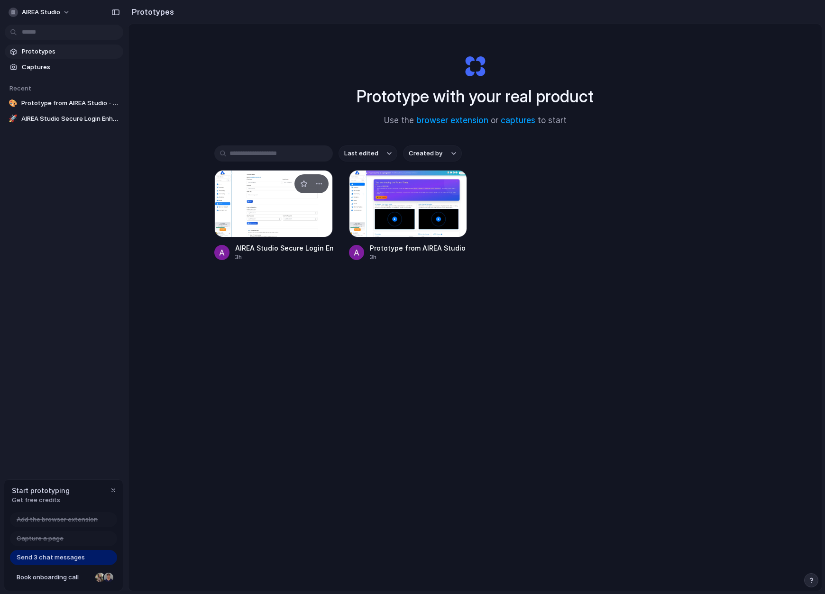  What do you see at coordinates (64, 103) in the screenshot?
I see `a: 🎨Prototype from AIREA Studio - Shaping the Future` at bounding box center [64, 103].